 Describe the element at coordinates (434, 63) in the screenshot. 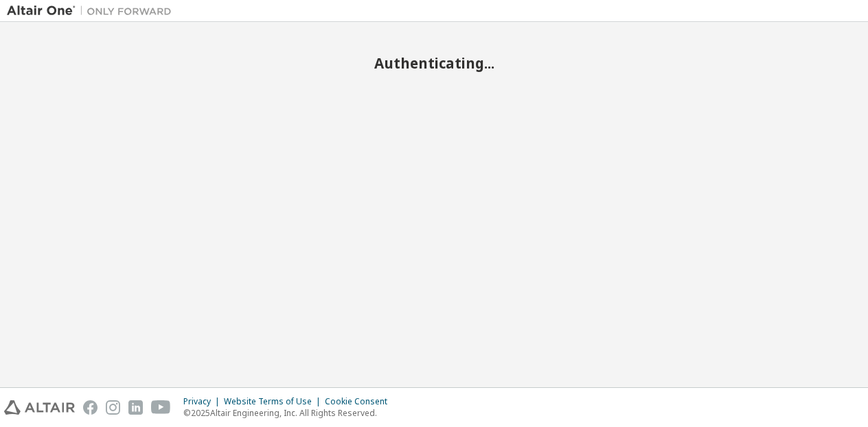

I see `h2: Authenticating...` at that location.